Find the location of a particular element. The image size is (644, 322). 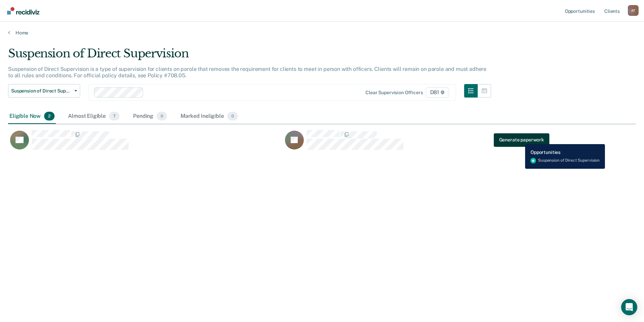

button: Profile dropdown button is located at coordinates (633, 10).